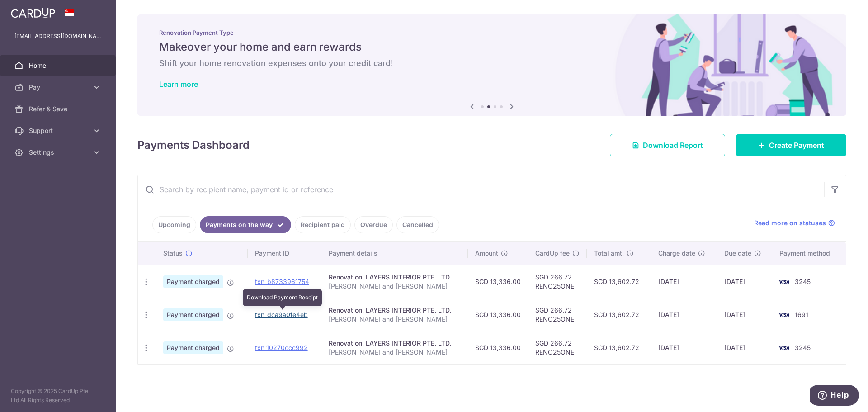 Image resolution: width=868 pixels, height=412 pixels. I want to click on th: Payment method, so click(809, 253).